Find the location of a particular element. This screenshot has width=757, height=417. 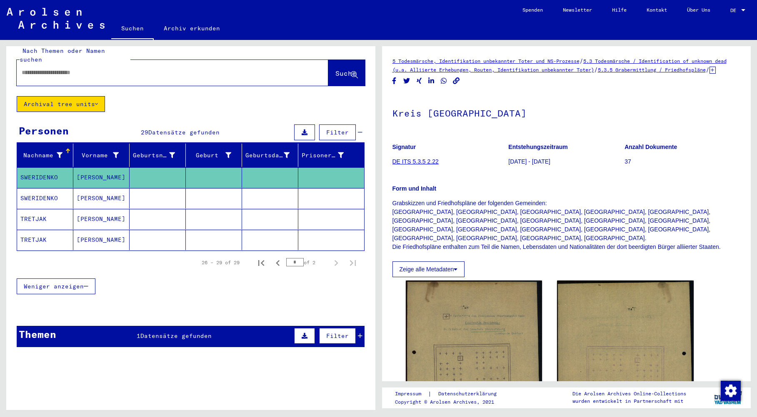

span: Suche is located at coordinates (346, 73).